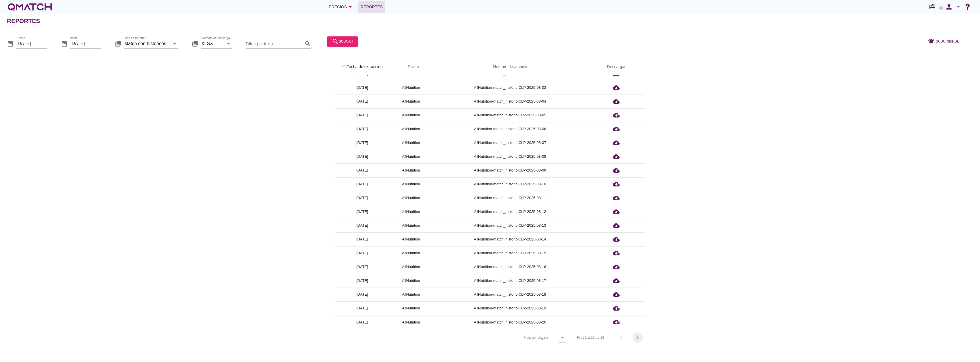 Image resolution: width=980 pixels, height=362 pixels. Describe the element at coordinates (342, 42) in the screenshot. I see `button: buscar` at that location.